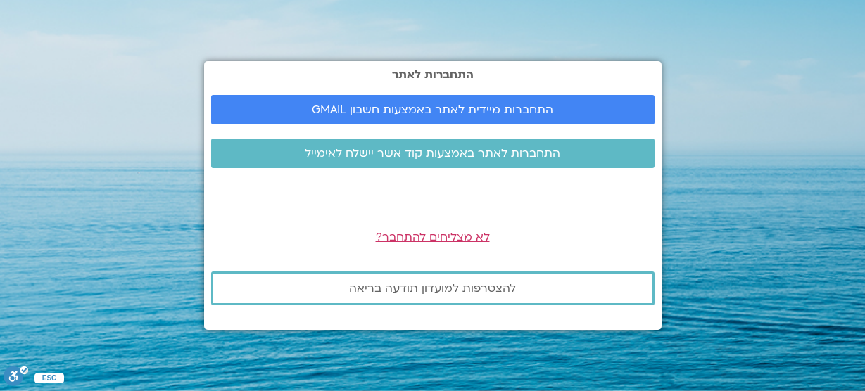 The image size is (865, 391). I want to click on span: התחברות מיידית לאתר באמצעות חשבון GMAIL, so click(432, 110).